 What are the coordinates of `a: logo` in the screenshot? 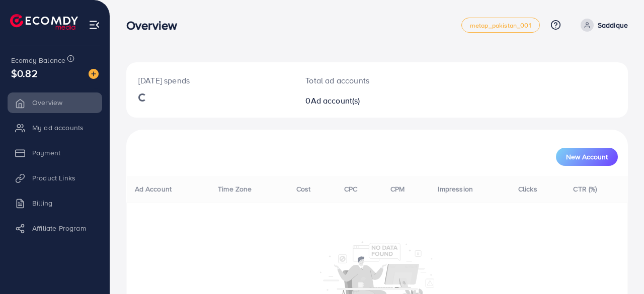 It's located at (44, 21).